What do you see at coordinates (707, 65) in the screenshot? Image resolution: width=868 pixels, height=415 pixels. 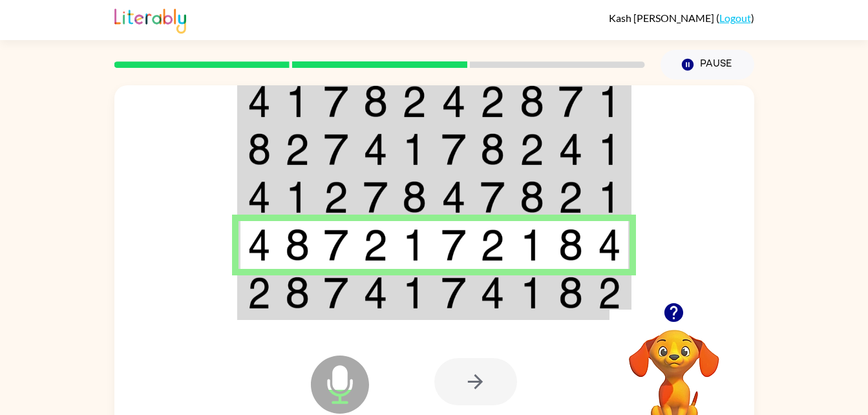 I see `button: Pause` at bounding box center [707, 65].